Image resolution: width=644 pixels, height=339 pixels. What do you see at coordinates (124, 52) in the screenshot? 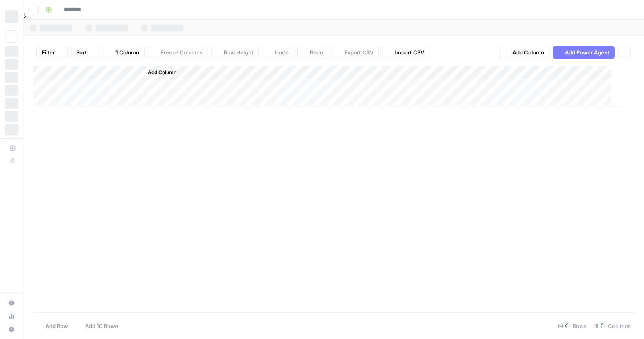
I see `button: 1 Column` at bounding box center [124, 52].